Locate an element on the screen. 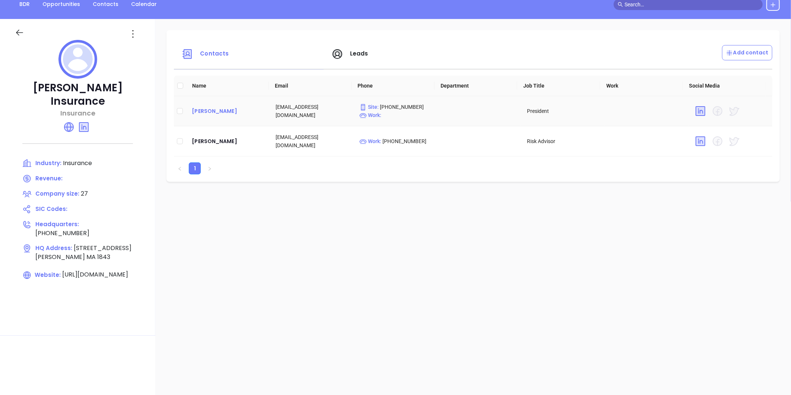 The image size is (791, 395). th: Department is located at coordinates (476, 86).